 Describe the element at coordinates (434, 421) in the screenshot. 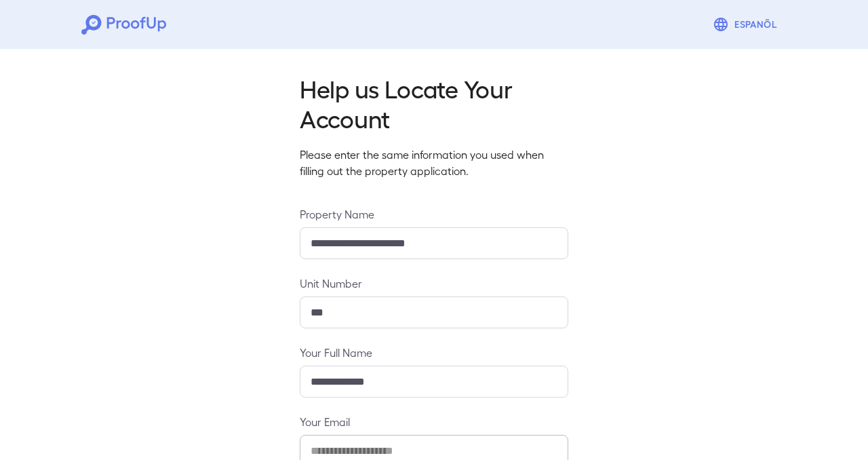

I see `label: Your Email` at that location.